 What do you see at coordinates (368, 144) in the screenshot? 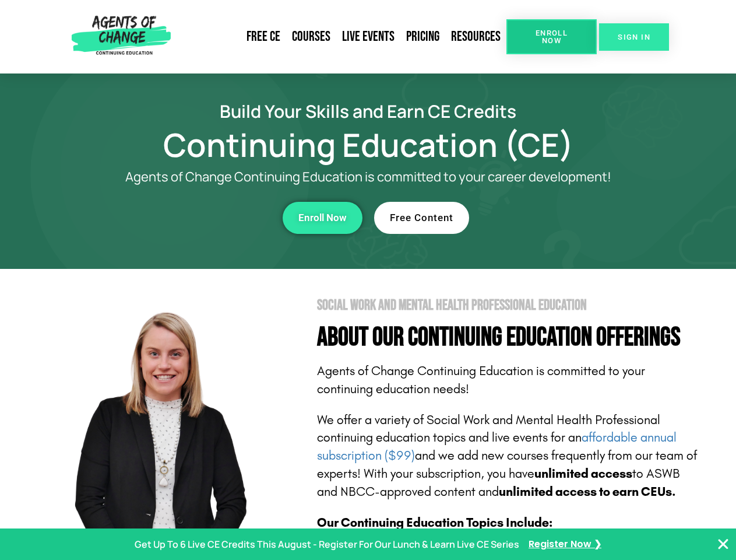
I see `h1: Continuing Education (CE)` at bounding box center [368, 144].